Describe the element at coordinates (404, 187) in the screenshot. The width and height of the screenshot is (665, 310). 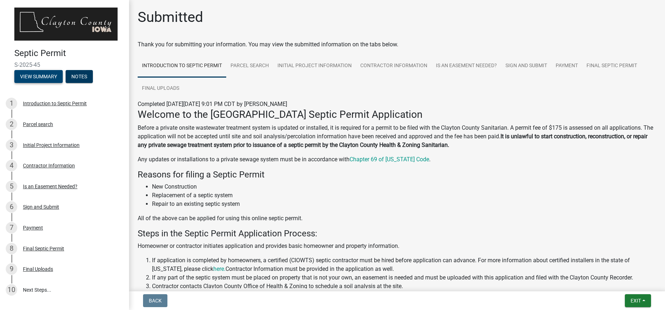
I see `li: New Construction` at that location.